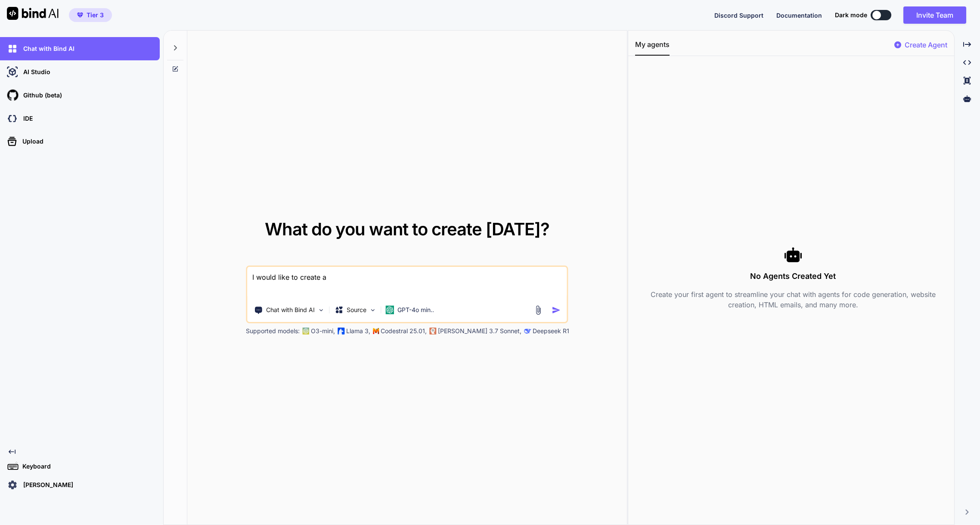 The width and height of the screenshot is (980, 525). I want to click on h3: No Agents Created Yet, so click(793, 276).